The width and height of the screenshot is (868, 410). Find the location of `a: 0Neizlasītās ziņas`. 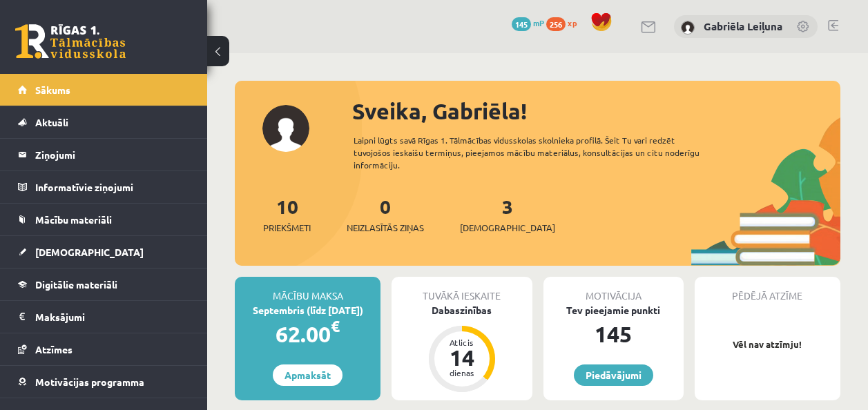

a: 0Neizlasītās ziņas is located at coordinates (386, 214).